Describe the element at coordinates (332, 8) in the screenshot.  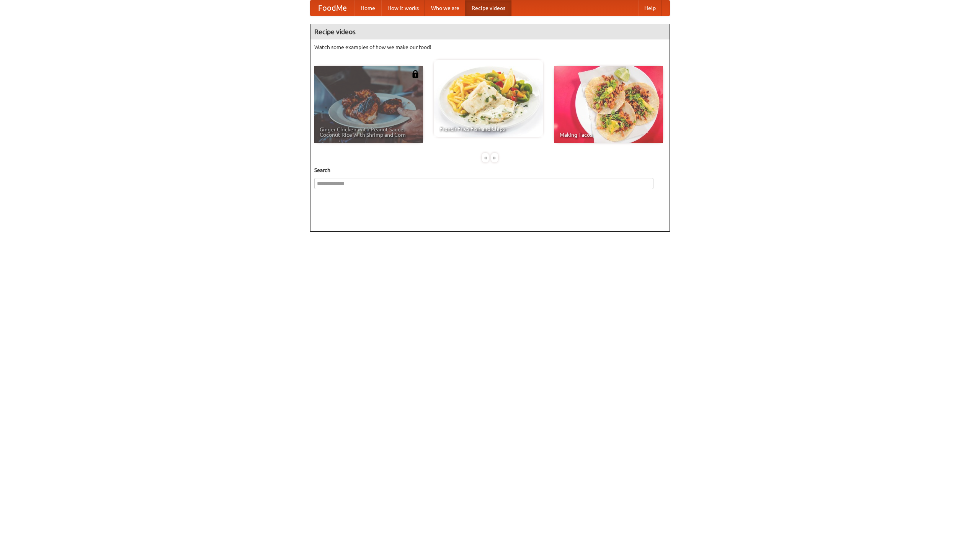
I see `a: FoodMe` at that location.